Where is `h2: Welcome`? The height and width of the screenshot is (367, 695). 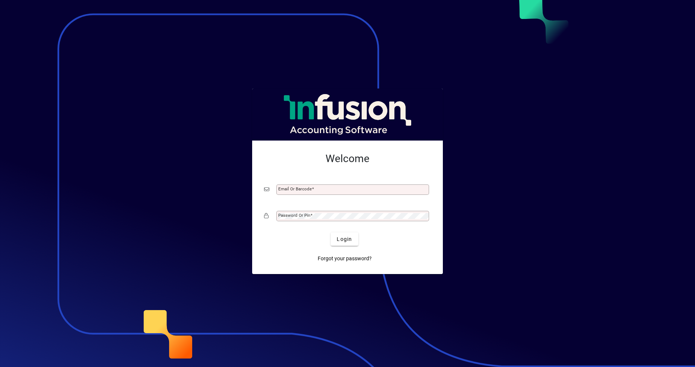 h2: Welcome is located at coordinates (347, 159).